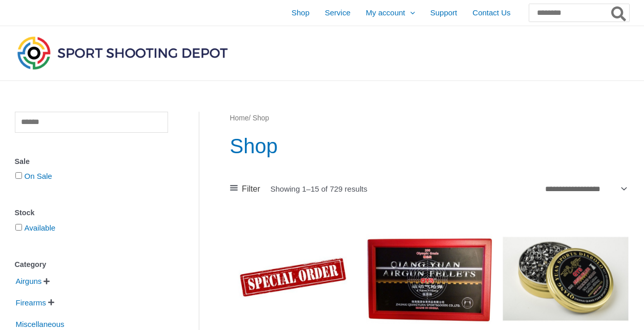  I want to click on p: Showing 1–15 of 729 results, so click(319, 189).